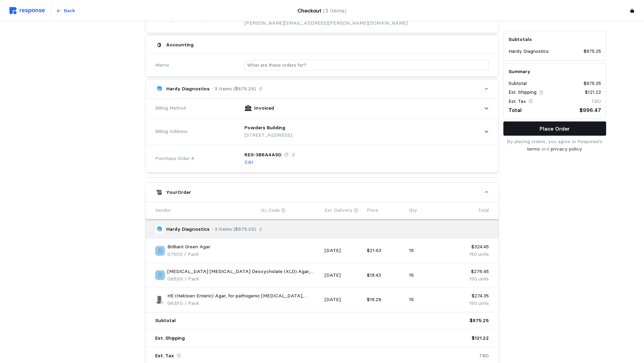 The width and height of the screenshot is (644, 363). I want to click on span: Billing Method, so click(170, 108).